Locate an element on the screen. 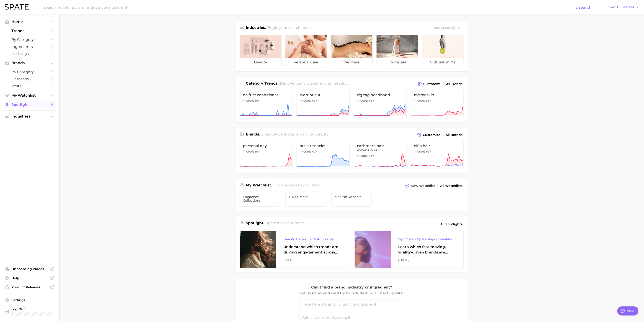  span: cultural shifts is located at coordinates (443, 62).